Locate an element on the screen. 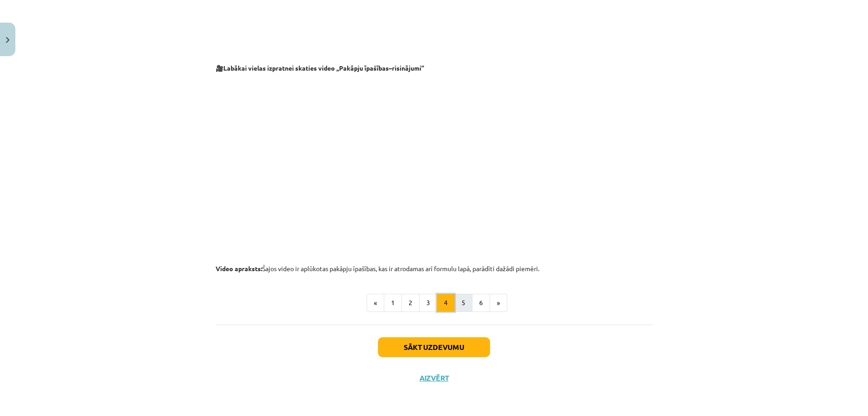  button: 3 is located at coordinates (428, 303).